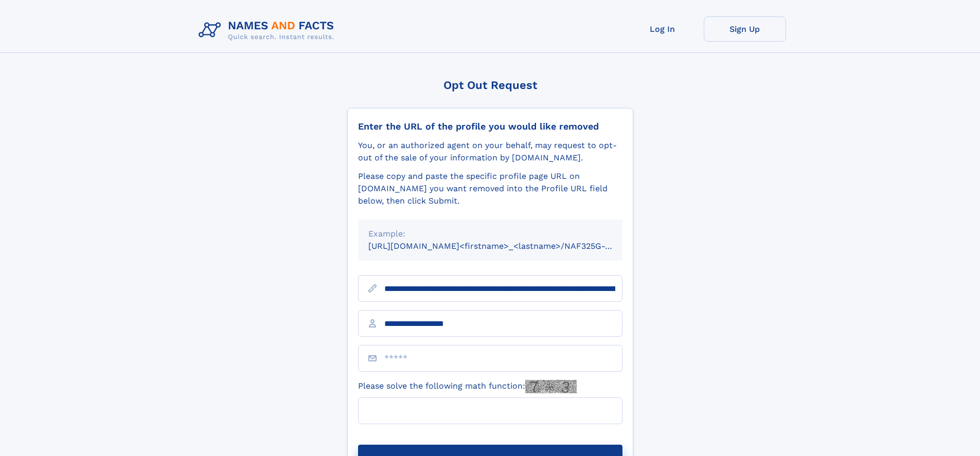  Describe the element at coordinates (663, 29) in the screenshot. I see `a: Log In` at that location.